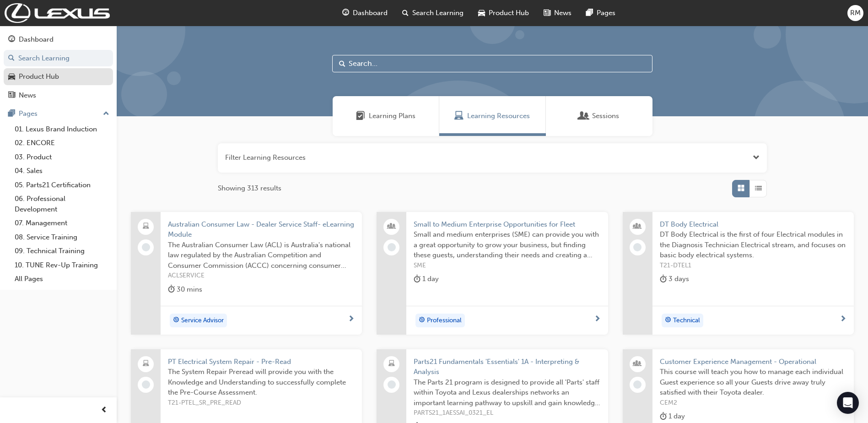 Image resolution: width=868 pixels, height=423 pixels. Describe the element at coordinates (62, 157) in the screenshot. I see `a: 03. Product` at that location.